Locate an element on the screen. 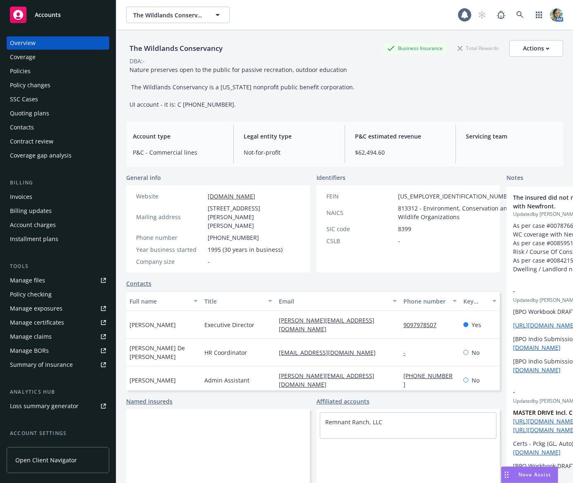  button: Nova Assist is located at coordinates (529, 475).